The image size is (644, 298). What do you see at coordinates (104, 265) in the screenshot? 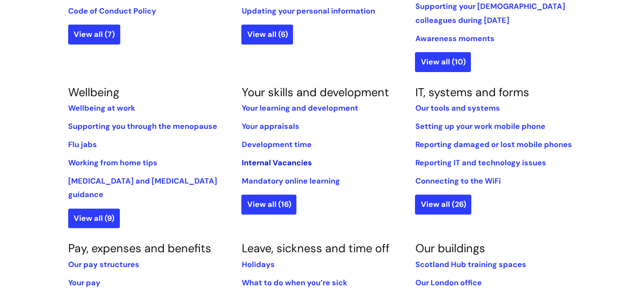
I see `a: Our pay structures` at bounding box center [104, 265].